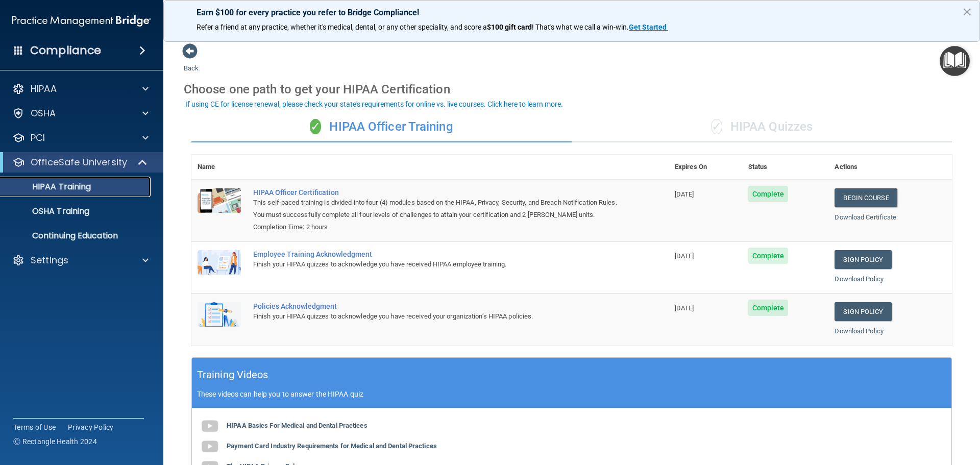  Describe the element at coordinates (43, 113) in the screenshot. I see `p: OSHA` at that location.